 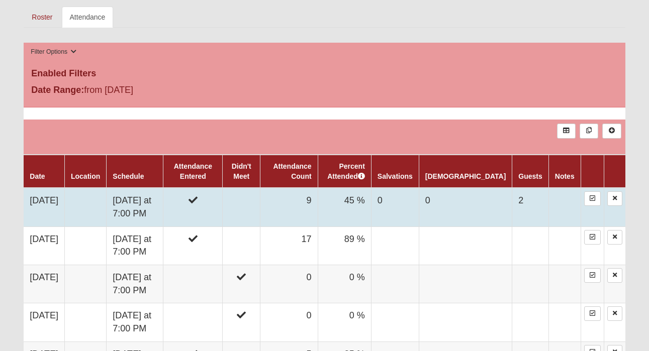 I want to click on td: 17, so click(x=289, y=246).